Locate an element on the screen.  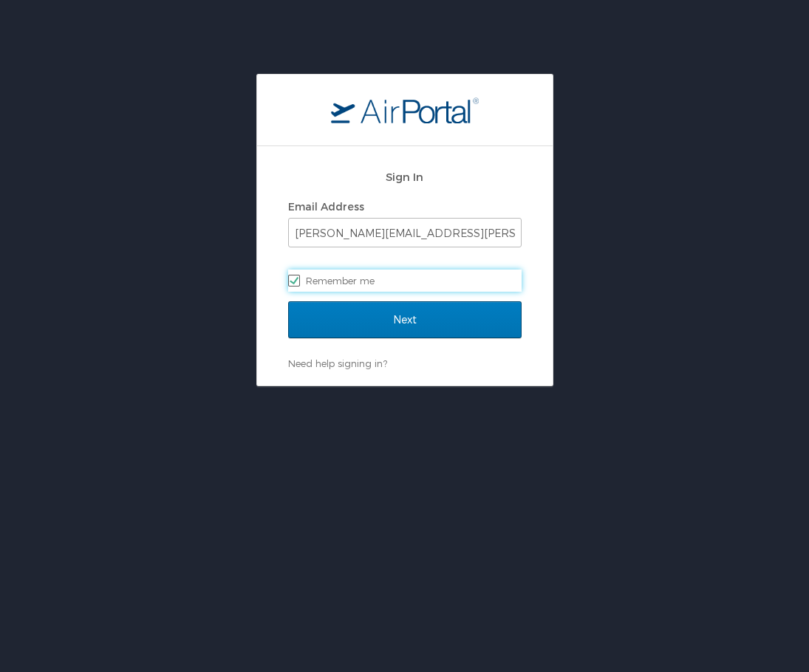
a: Need help signing in? is located at coordinates (337, 363).